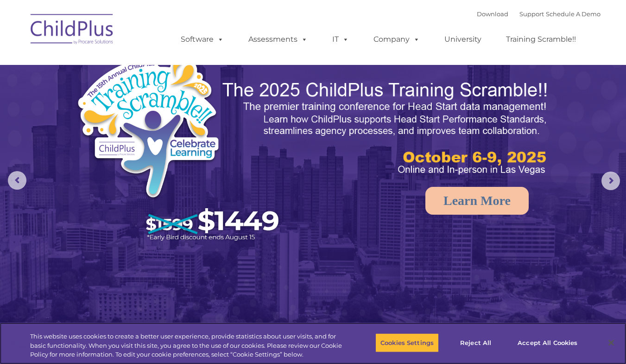 This screenshot has width=626, height=364. Describe the element at coordinates (73, 30) in the screenshot. I see `img: ChildPlus by Procare Solutions` at that location.